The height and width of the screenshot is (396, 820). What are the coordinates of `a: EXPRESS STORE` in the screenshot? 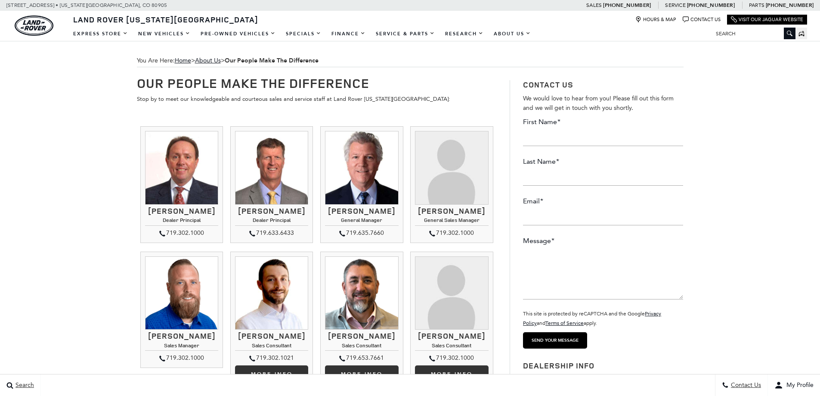 It's located at (100, 34).